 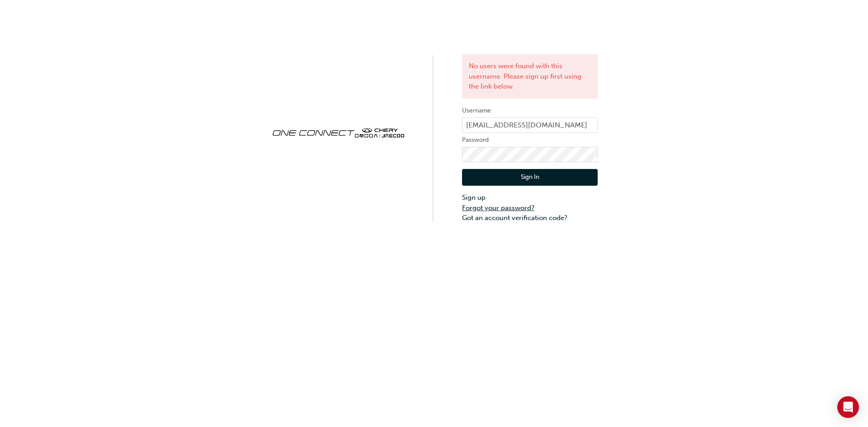 What do you see at coordinates (530, 197) in the screenshot?
I see `a: Sign up` at bounding box center [530, 197].